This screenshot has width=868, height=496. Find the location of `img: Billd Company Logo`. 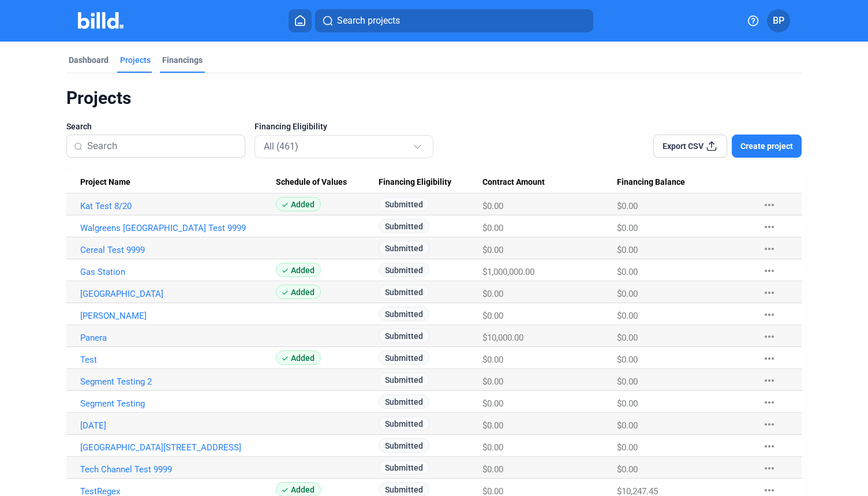

img: Billd Company Logo is located at coordinates (100, 20).